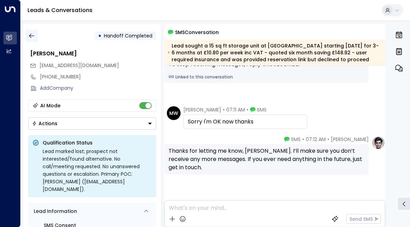  I want to click on span: 07:12 AM, so click(316, 139).